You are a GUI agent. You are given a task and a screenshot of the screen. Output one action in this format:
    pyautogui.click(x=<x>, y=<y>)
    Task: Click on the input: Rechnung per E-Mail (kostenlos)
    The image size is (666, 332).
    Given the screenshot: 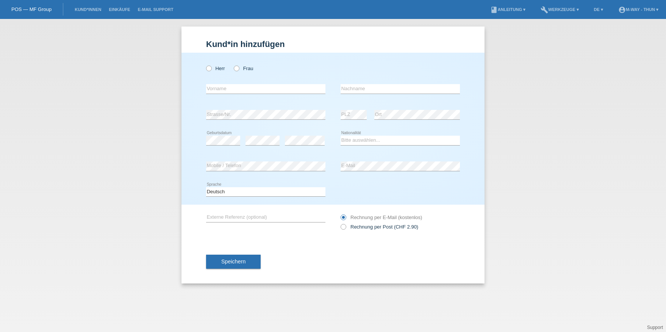 What is the action you would take?
    pyautogui.click(x=343, y=219)
    